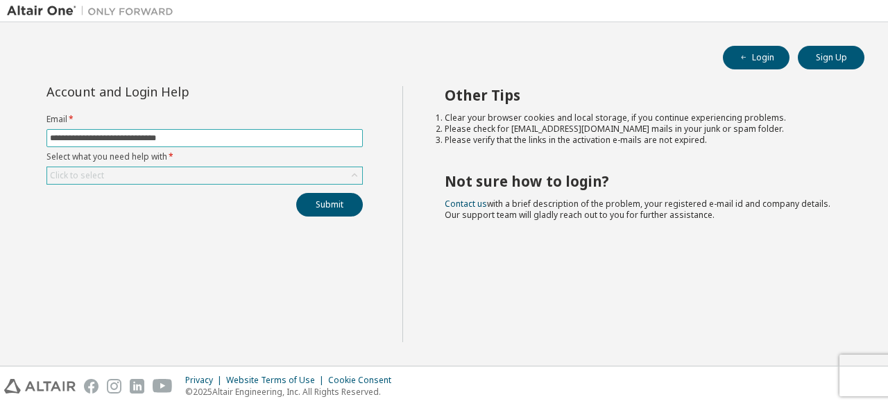  Describe the element at coordinates (205, 380) in the screenshot. I see `div: Privacy` at that location.